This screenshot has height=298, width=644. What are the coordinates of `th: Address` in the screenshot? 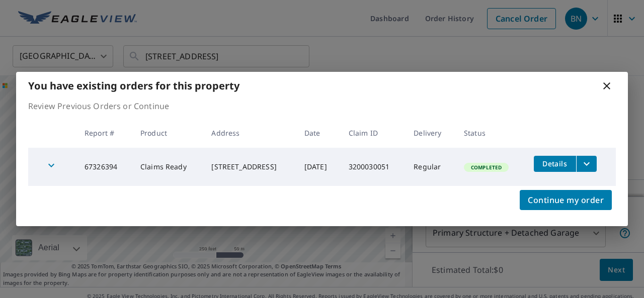 It's located at (250, 132).